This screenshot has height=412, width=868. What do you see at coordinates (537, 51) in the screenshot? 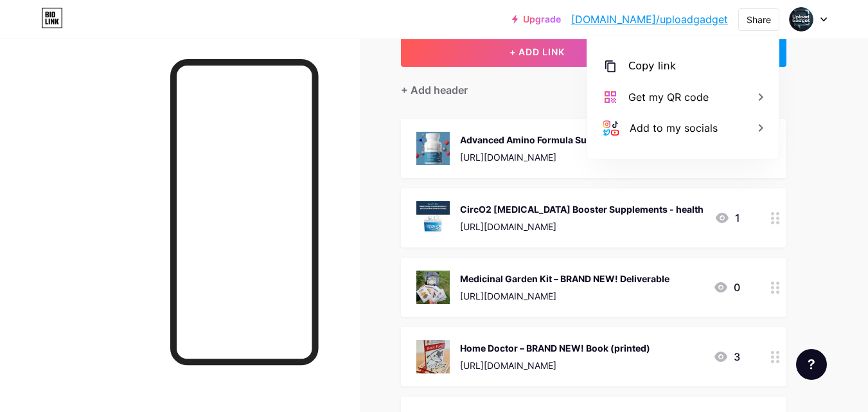
I see `span: + ADD LINK` at bounding box center [537, 51].